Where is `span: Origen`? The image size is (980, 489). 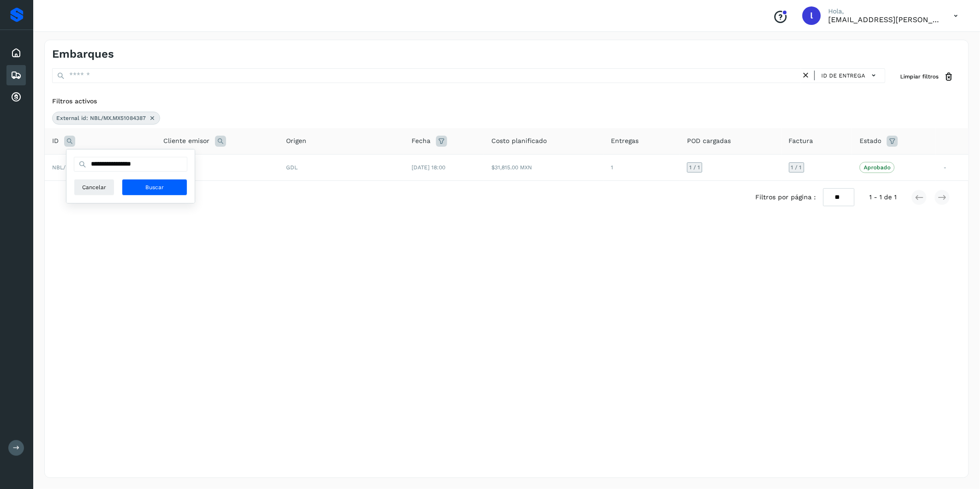 span: Origen is located at coordinates (297, 140).